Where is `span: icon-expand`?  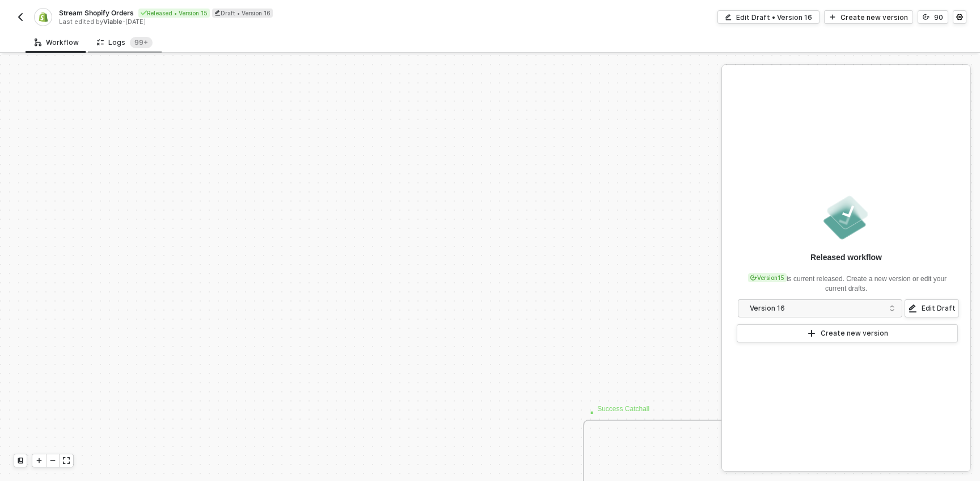 span: icon-expand is located at coordinates (67, 461).